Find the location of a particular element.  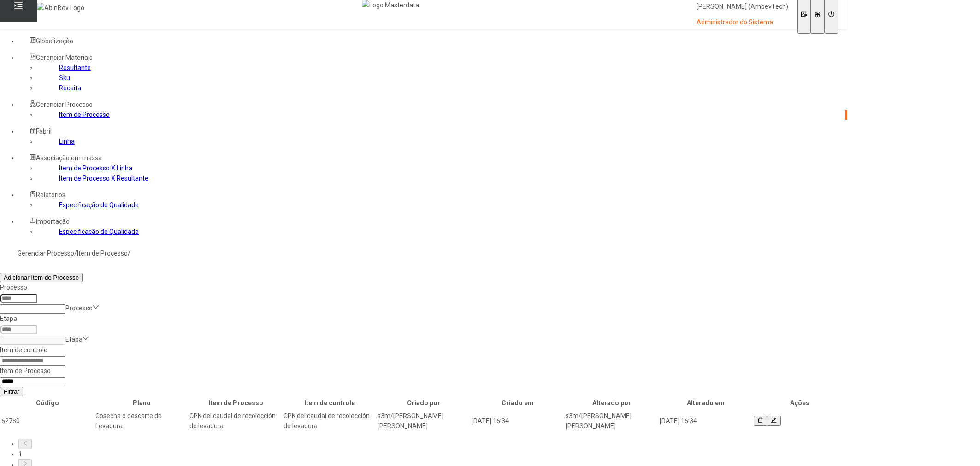

span: Importação is located at coordinates (52, 222).